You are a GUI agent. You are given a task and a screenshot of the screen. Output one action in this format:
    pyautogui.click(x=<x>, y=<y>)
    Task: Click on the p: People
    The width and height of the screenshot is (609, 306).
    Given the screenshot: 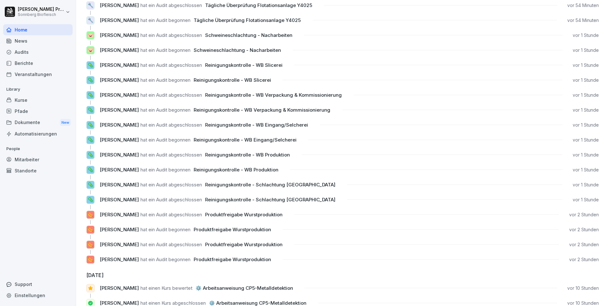 What is the action you would take?
    pyautogui.click(x=38, y=149)
    